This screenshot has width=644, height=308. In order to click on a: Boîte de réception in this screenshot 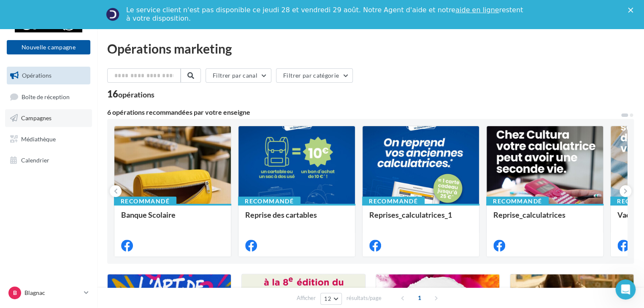, I will do `click(49, 96)`.